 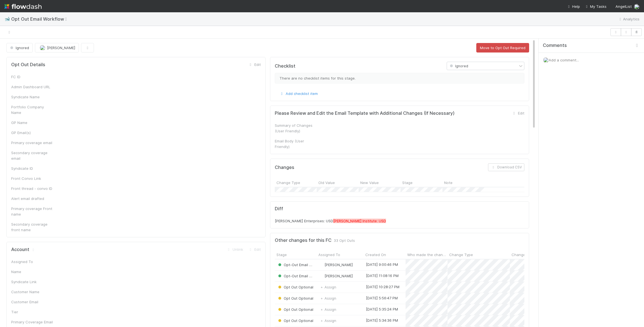 I want to click on span: Comments, so click(x=554, y=45).